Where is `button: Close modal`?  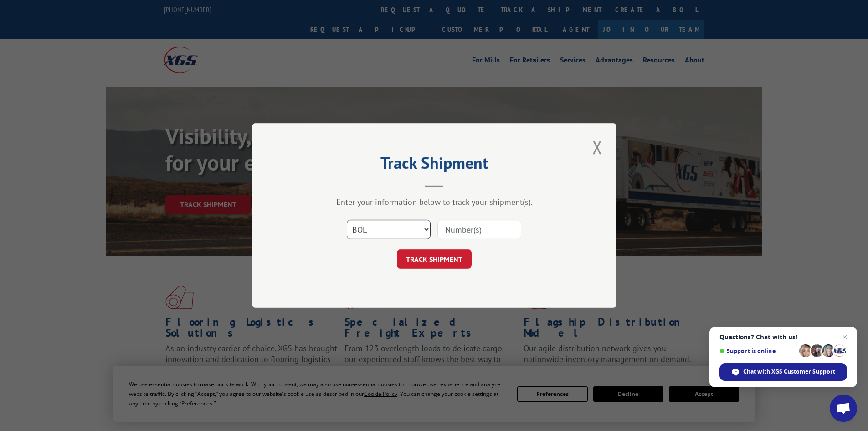
button: Close modal is located at coordinates (598, 147).